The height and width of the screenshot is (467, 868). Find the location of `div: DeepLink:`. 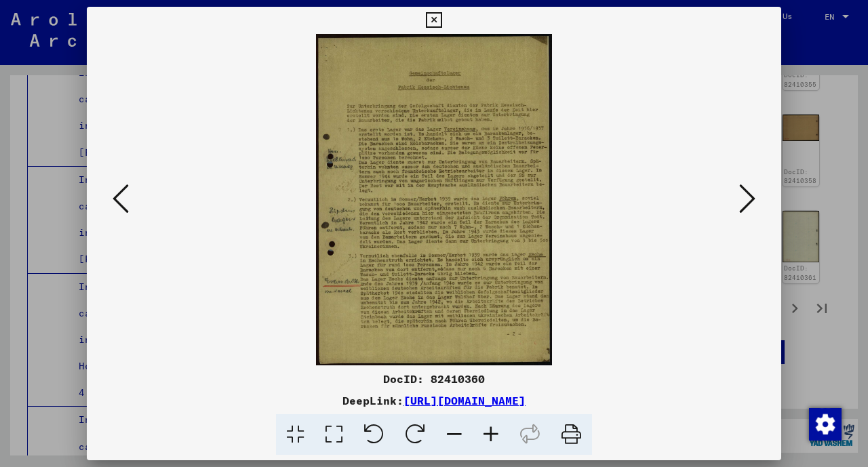

div: DeepLink: is located at coordinates (434, 401).